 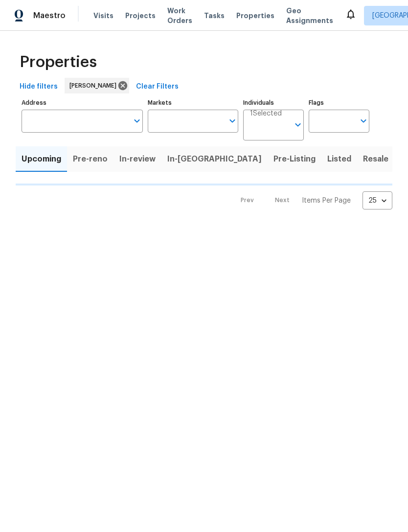 What do you see at coordinates (214, 16) in the screenshot?
I see `span: Tasks` at bounding box center [214, 16].